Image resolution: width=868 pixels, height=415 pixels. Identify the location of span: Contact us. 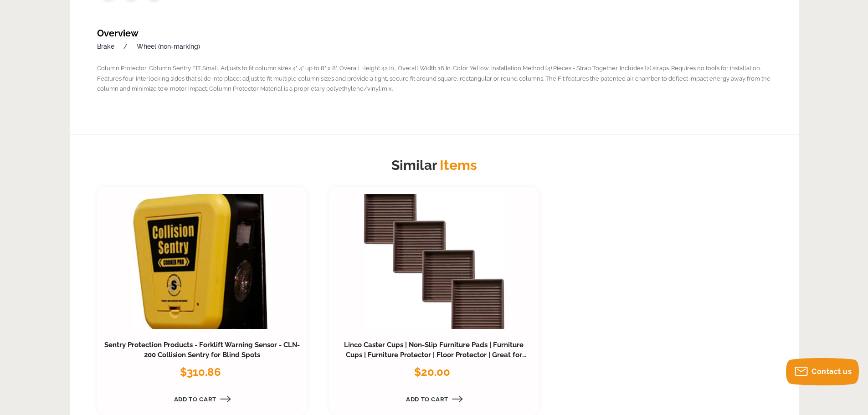
(831, 371).